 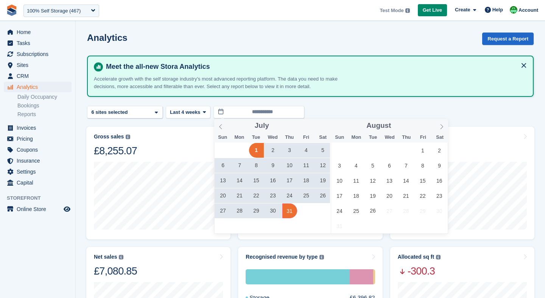 What do you see at coordinates (529, 10) in the screenshot?
I see `span: Account` at bounding box center [529, 10].